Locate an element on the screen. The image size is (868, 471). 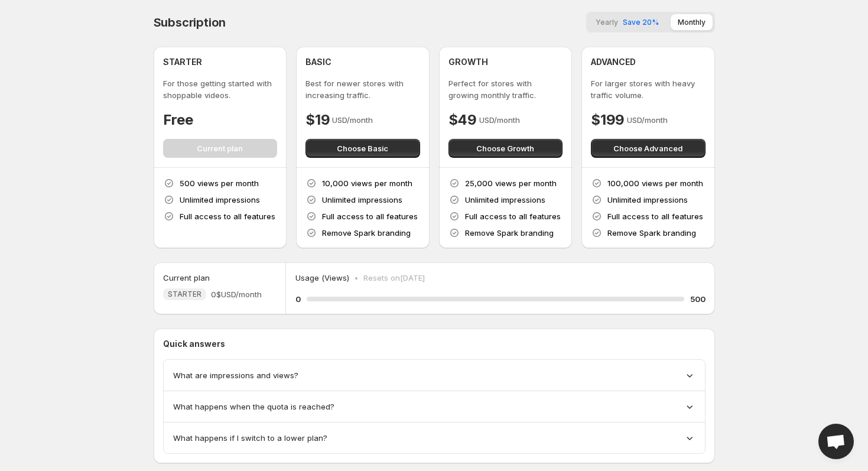
p: 500 views per month is located at coordinates (219, 183).